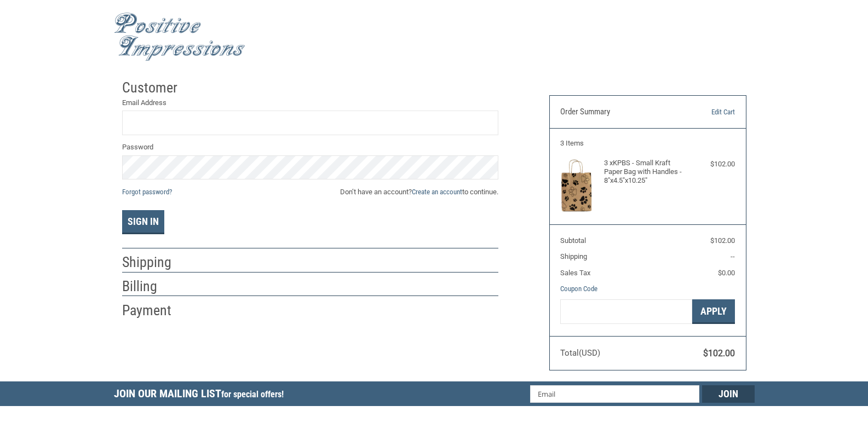 The image size is (868, 423). What do you see at coordinates (728, 394) in the screenshot?
I see `input: Join` at bounding box center [728, 394].